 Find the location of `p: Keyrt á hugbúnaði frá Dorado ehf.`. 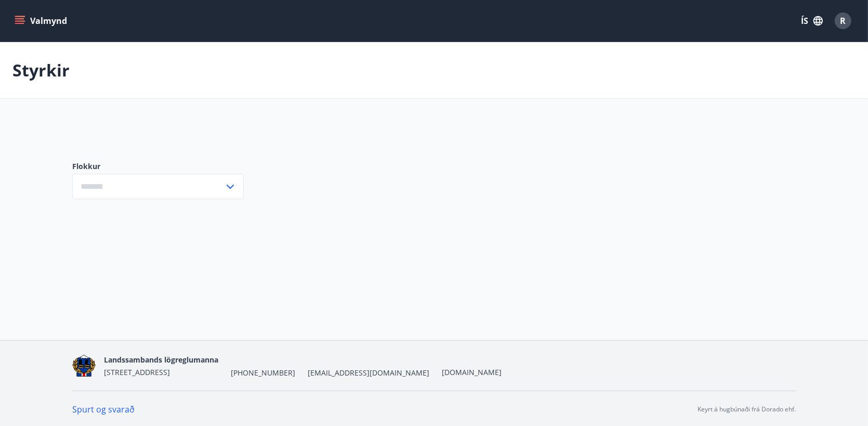

p: Keyrt á hugbúnaði frá Dorado ehf. is located at coordinates (747, 409).